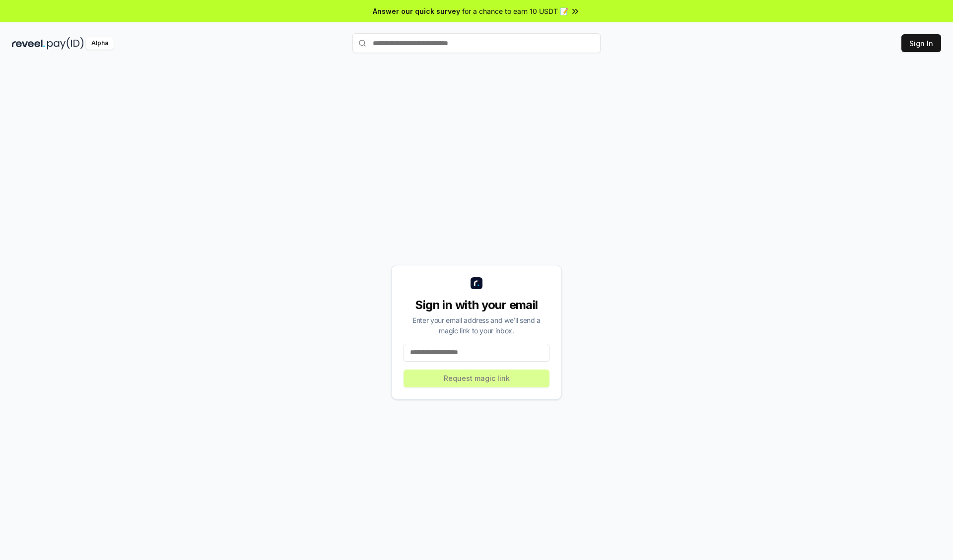 The width and height of the screenshot is (953, 560). I want to click on span: for a chance to earn 10 USDT 📝, so click(515, 11).